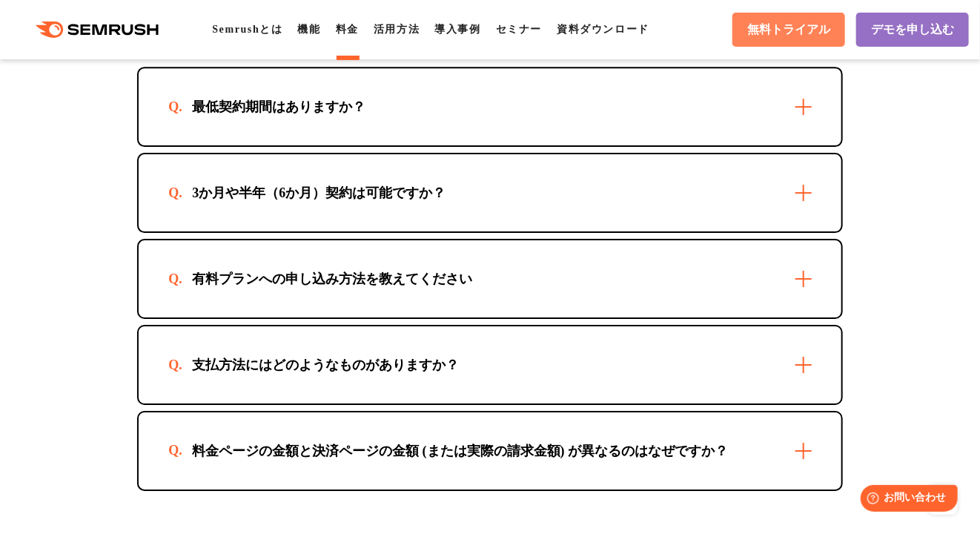 This screenshot has height=537, width=980. Describe the element at coordinates (603, 29) in the screenshot. I see `a: 資料ダウンロード` at that location.